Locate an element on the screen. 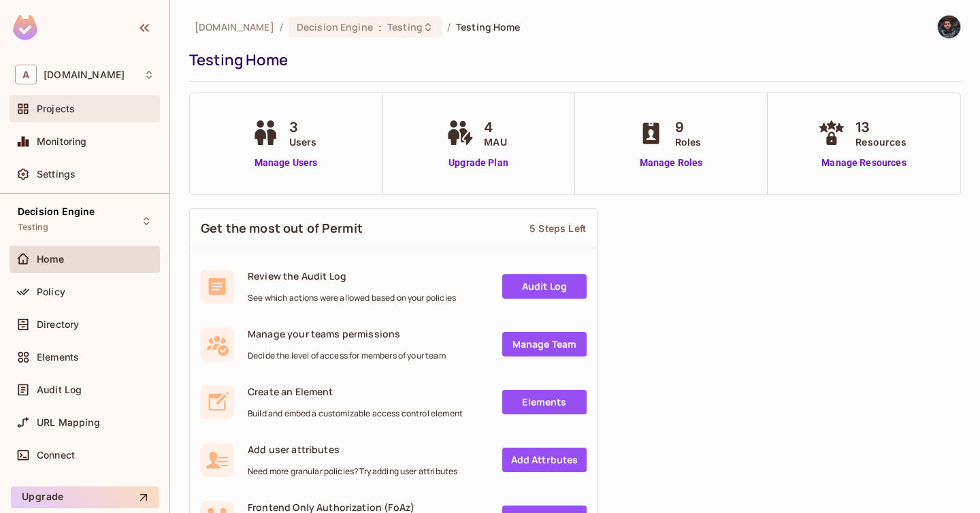  span: Connect is located at coordinates (56, 455).